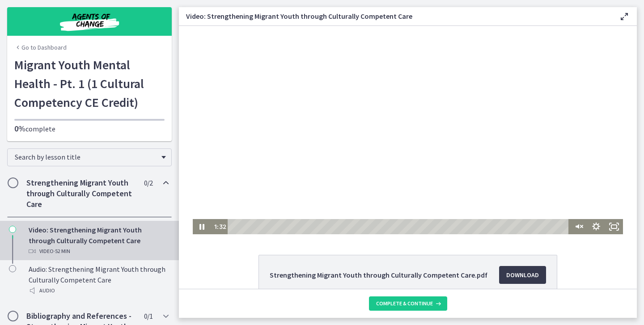 This screenshot has height=325, width=644. I want to click on button: Pause, so click(23, 201).